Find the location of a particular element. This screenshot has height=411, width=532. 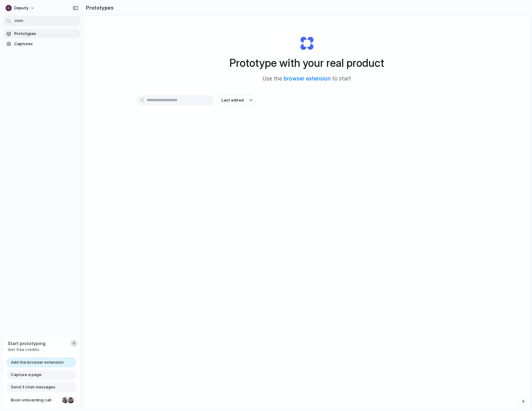

a: Prototypes is located at coordinates (42, 34).